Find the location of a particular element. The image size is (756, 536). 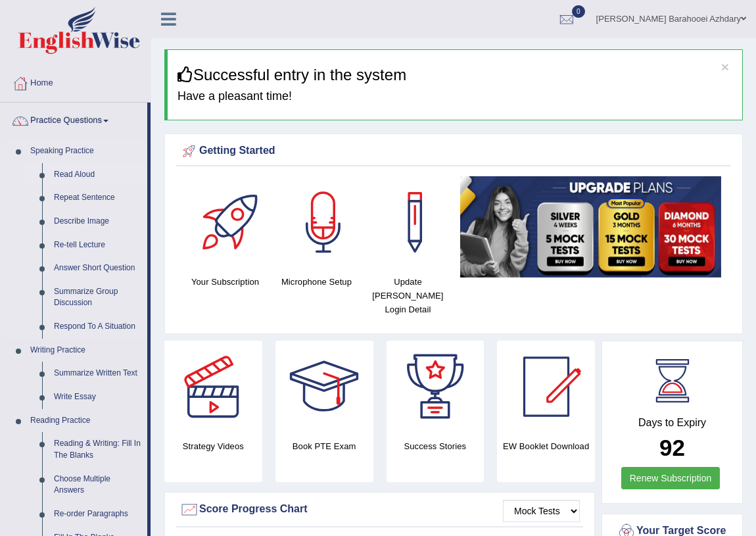

h4: Success Stories is located at coordinates (435, 446).